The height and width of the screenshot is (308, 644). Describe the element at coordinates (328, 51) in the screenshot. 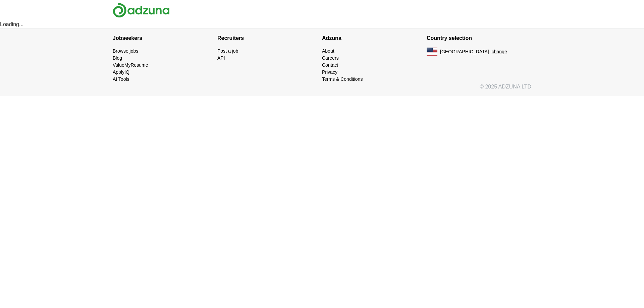

I see `a: About` at that location.